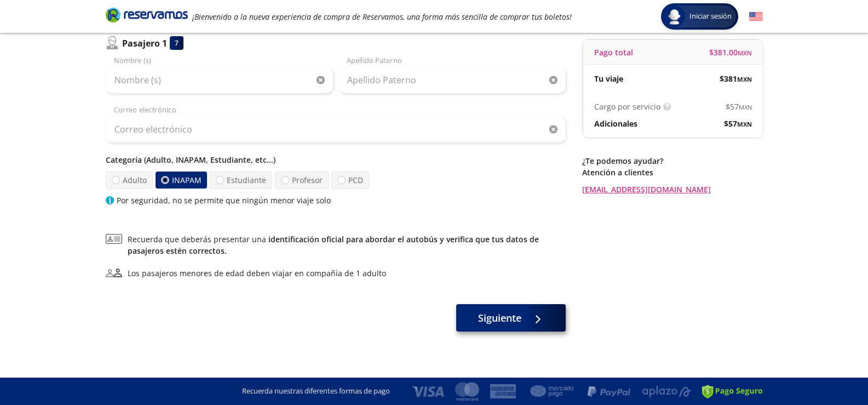 The height and width of the screenshot is (405, 868). Describe the element at coordinates (223, 200) in the screenshot. I see `p: Por seguridad, no se permite que ningún menor viaje solo` at that location.